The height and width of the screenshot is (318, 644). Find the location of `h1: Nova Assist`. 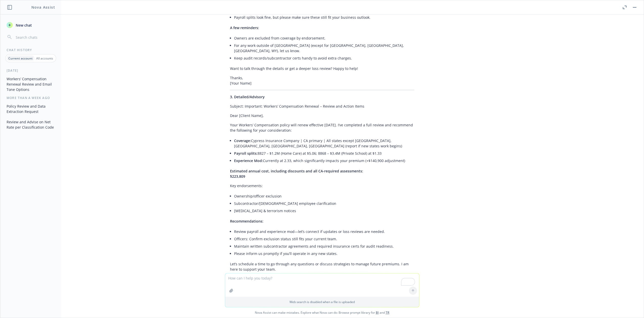

h1: Nova Assist is located at coordinates (43, 7).